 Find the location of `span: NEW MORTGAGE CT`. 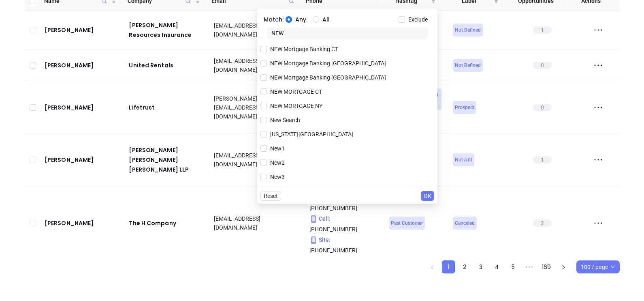

span: NEW MORTGAGE CT is located at coordinates (296, 92).